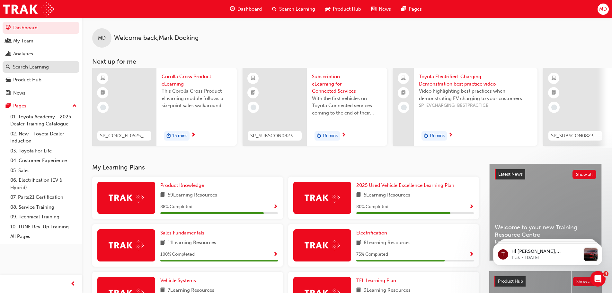 The height and width of the screenshot is (293, 612). What do you see at coordinates (406, 185) in the screenshot?
I see `a: 2025 Used Vehicle Excellence Learning Plan` at bounding box center [406, 185].